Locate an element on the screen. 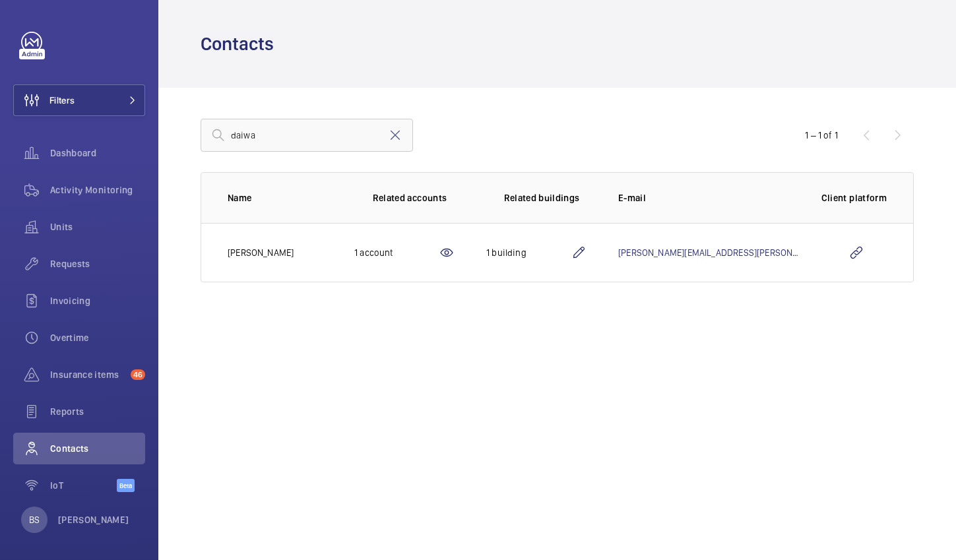 Image resolution: width=956 pixels, height=560 pixels. p: BS is located at coordinates (35, 520).